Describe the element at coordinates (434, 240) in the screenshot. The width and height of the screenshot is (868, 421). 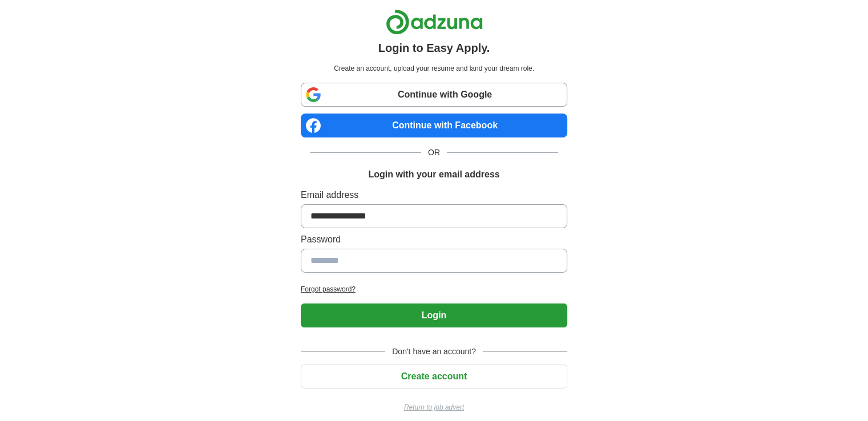
I see `label: Password` at that location.